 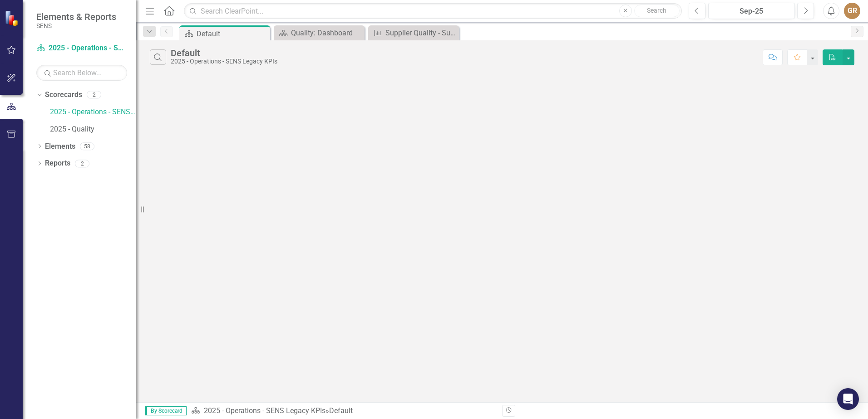 I want to click on div: Quality: Dashboard, so click(x=326, y=32).